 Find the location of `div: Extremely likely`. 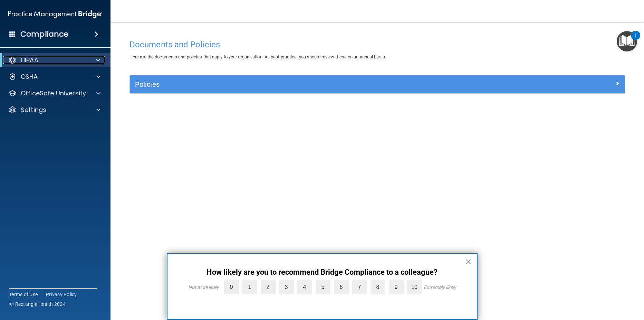

div: Extremely likely is located at coordinates (440, 287).